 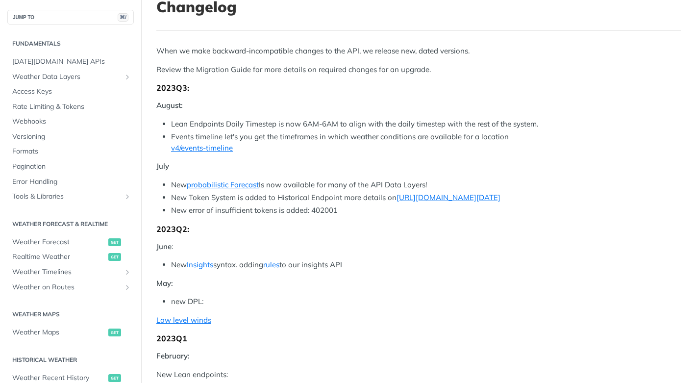 I want to click on a: Access Keys, so click(x=71, y=92).